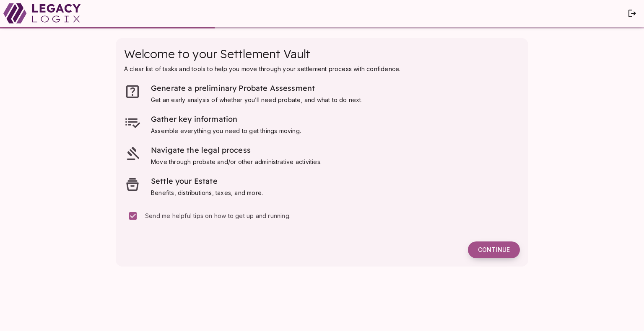 This screenshot has width=644, height=331. I want to click on span: Generate a preliminary Probate Assessment, so click(233, 88).